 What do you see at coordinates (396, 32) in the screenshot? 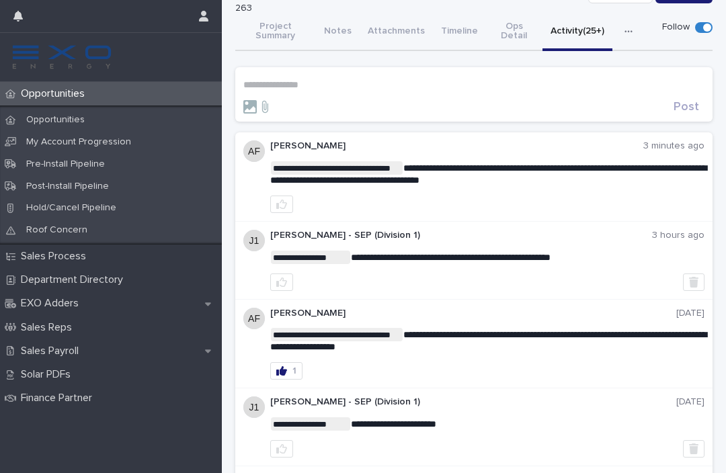
I see `button: Attachments` at bounding box center [396, 32].